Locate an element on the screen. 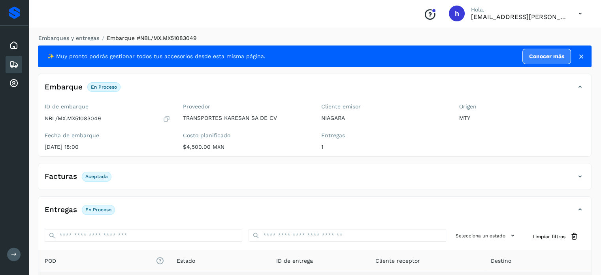  span: Estado is located at coordinates (186, 260).